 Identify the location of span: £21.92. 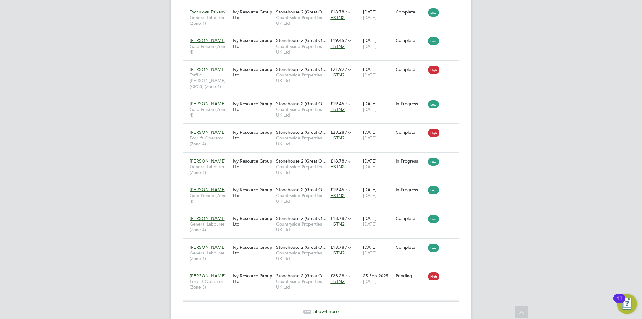
(337, 69).